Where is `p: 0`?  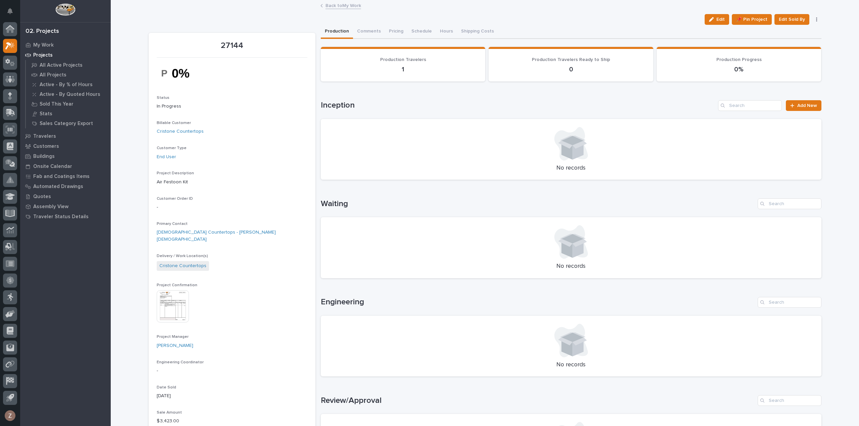 p: 0 is located at coordinates (571, 69).